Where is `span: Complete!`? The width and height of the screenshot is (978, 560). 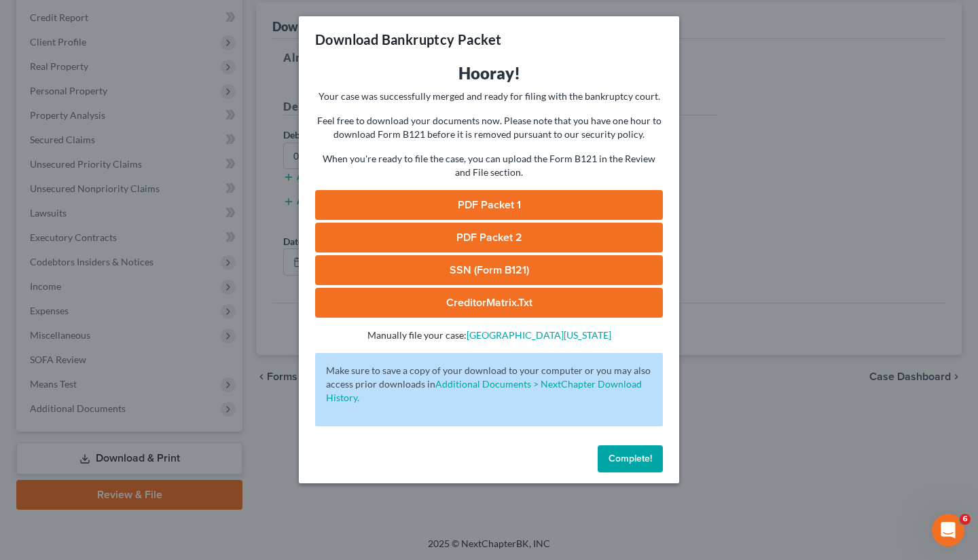
span: Complete! is located at coordinates (630, 458).